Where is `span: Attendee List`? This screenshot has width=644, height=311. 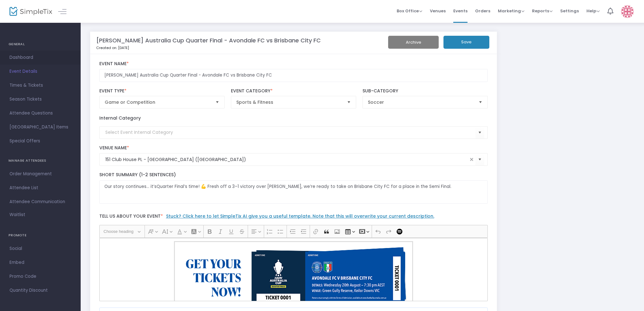 span: Attendee List is located at coordinates (40, 188).